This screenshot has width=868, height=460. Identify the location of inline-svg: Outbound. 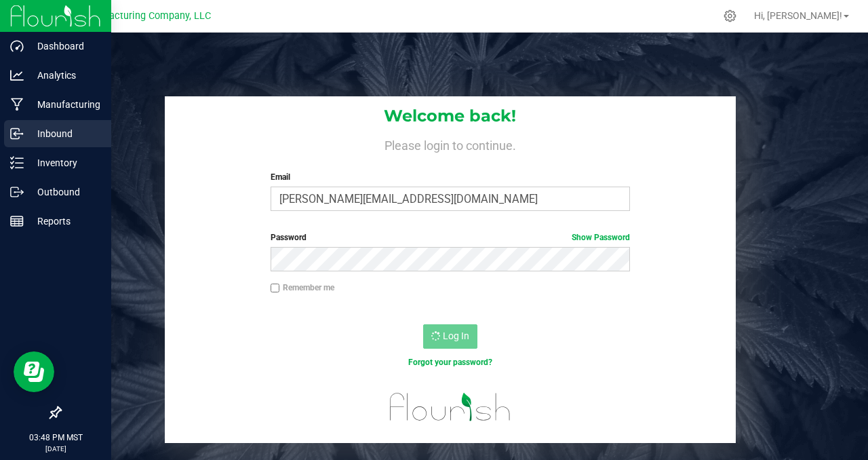
(17, 192).